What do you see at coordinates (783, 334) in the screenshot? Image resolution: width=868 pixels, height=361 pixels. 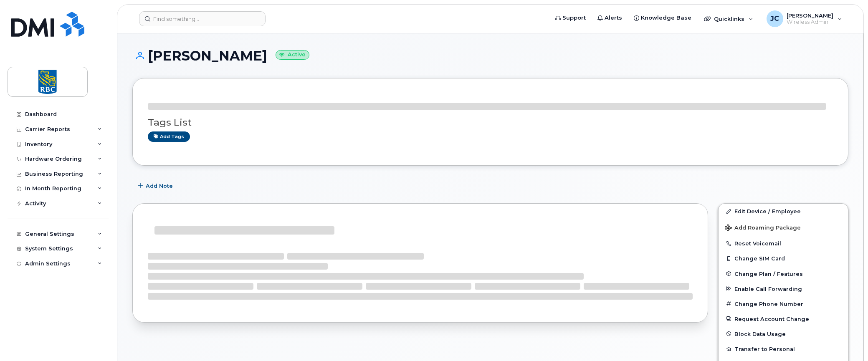 I see `button: Block Data Usage` at bounding box center [783, 334].